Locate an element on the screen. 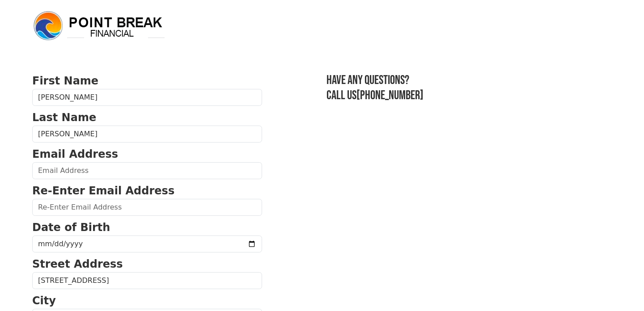 Image resolution: width=644 pixels, height=311 pixels. h3: Have any questions? is located at coordinates (469, 81).